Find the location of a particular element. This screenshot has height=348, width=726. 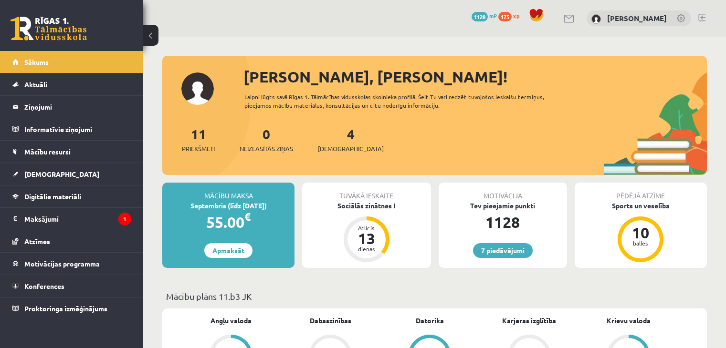

div: 1128 is located at coordinates (503, 222).